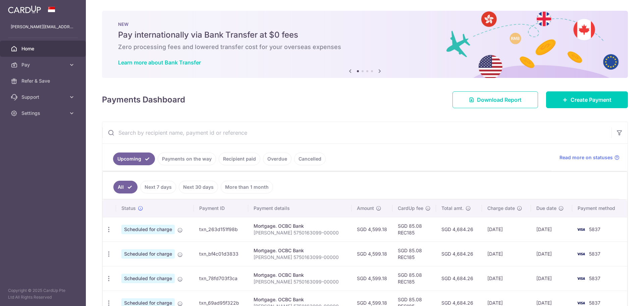 Image resolution: width=644 pixels, height=306 pixels. What do you see at coordinates (187, 159) in the screenshot?
I see `a: Payments on the way` at bounding box center [187, 159].